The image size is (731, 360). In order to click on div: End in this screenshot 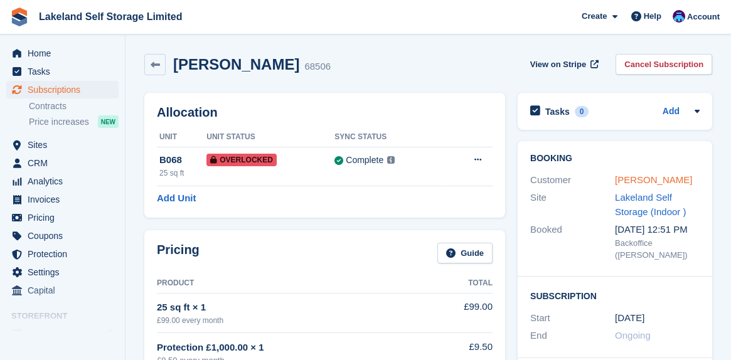, I will do `click(573, 336)`.